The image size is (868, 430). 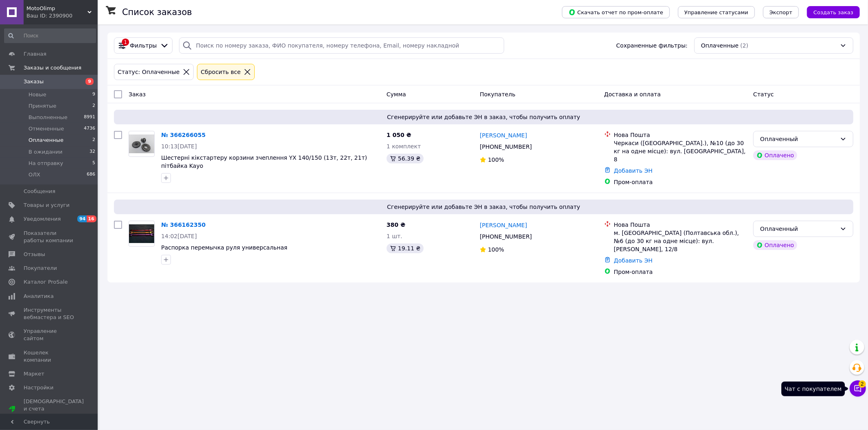 I want to click on span: Покупатели, so click(x=41, y=268).